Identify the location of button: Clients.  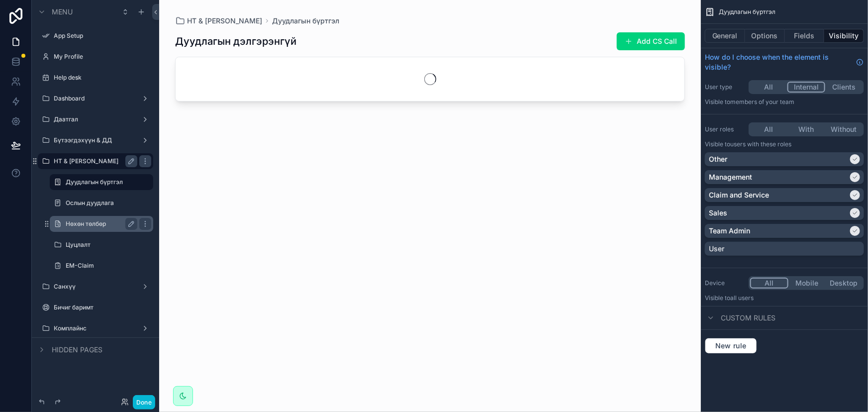
(844, 87).